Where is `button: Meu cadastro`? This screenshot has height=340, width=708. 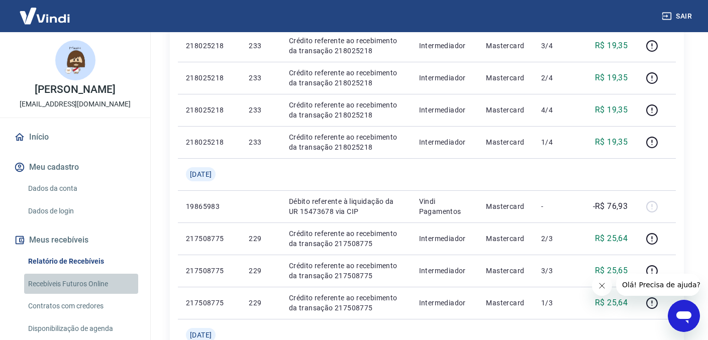
button: Meu cadastro is located at coordinates (75, 167).